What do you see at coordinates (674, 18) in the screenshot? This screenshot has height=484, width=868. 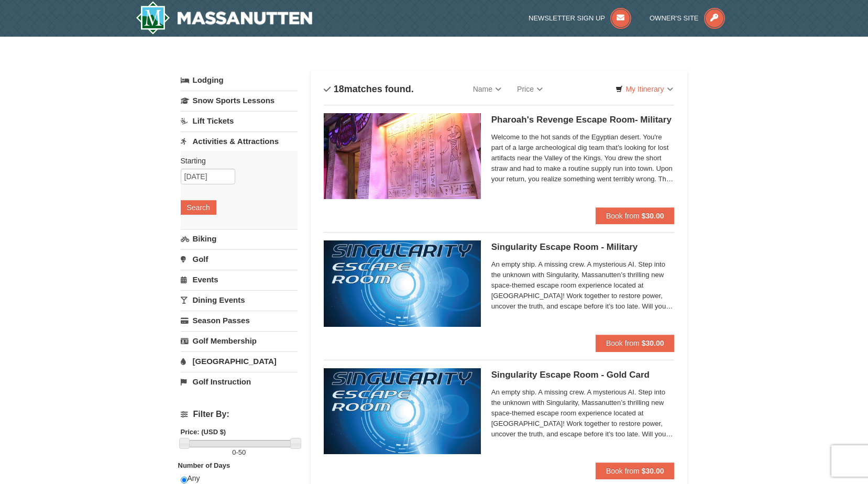 I see `span: Owner's Site` at bounding box center [674, 18].